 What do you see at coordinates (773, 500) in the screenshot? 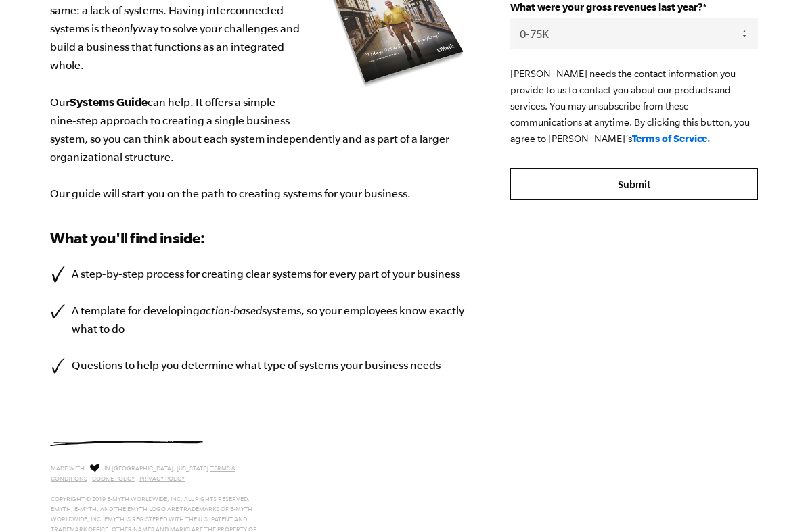
I see `div: Chat Widget` at bounding box center [773, 500].